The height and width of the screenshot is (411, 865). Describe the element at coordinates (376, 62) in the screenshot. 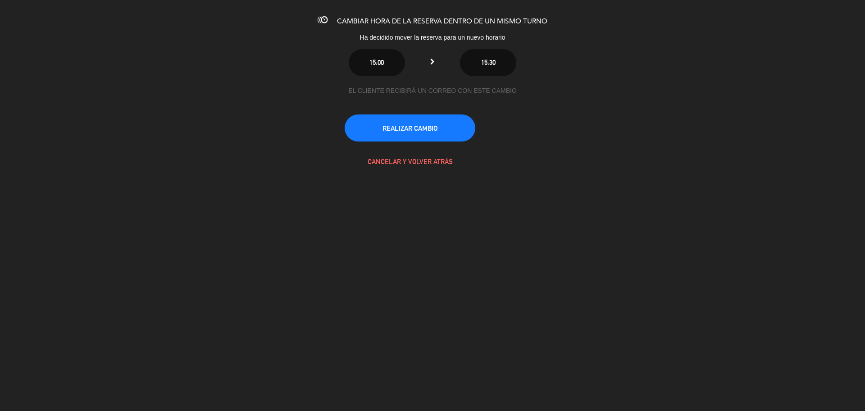

I see `span: 15:00` at that location.